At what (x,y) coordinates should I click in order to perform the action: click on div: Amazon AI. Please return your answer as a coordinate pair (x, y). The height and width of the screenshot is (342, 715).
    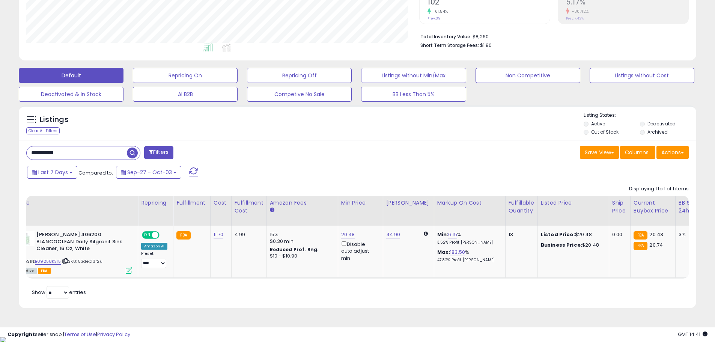
    Looking at the image, I should click on (154, 246).